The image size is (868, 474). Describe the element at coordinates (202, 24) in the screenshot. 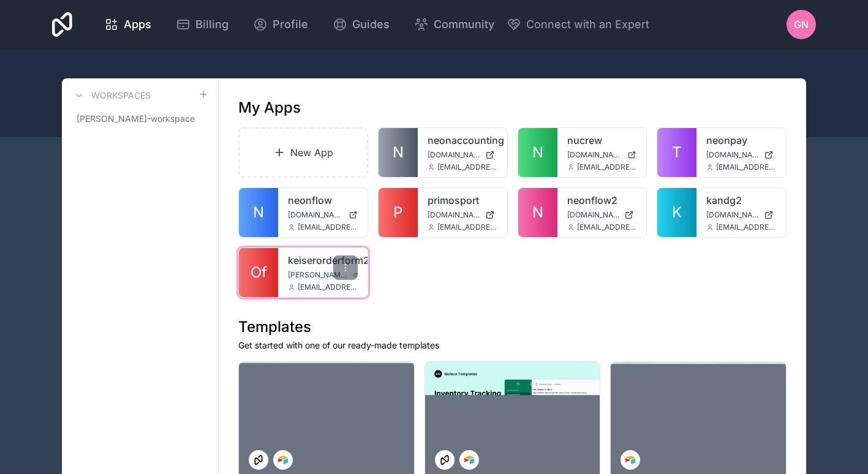

I see `a: Billing` at that location.